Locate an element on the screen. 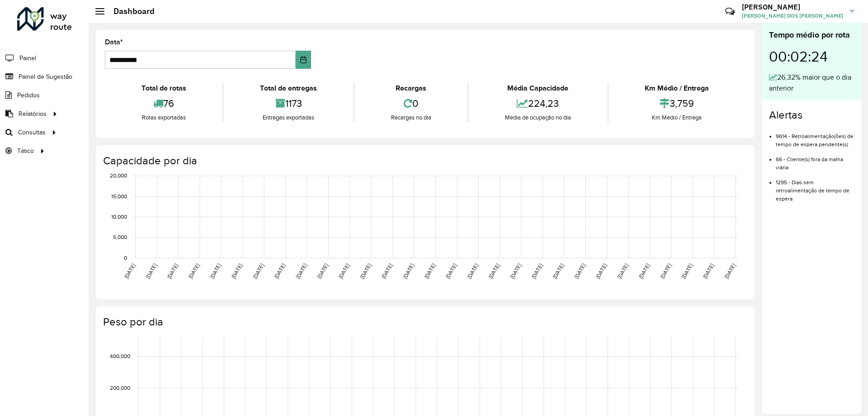 The width and height of the screenshot is (868, 416). span: Relatórios is located at coordinates (32, 113).